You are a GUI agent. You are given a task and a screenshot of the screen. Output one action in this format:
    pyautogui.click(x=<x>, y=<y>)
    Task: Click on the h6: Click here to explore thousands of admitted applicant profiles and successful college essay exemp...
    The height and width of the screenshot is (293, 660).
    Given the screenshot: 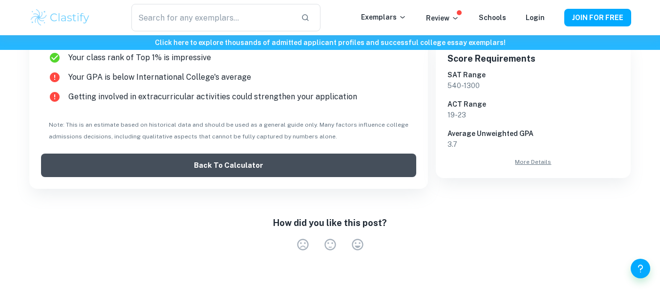 What is the action you would take?
    pyautogui.click(x=330, y=43)
    